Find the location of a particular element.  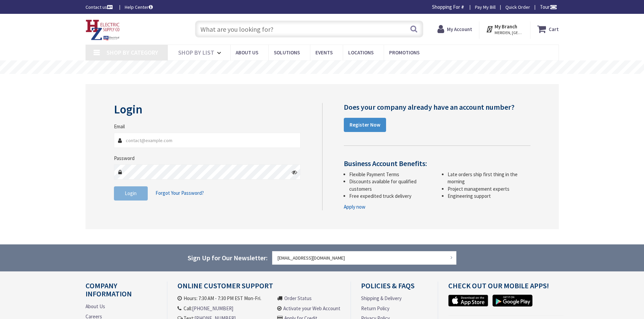

span: Shop By Category is located at coordinates (132, 52).